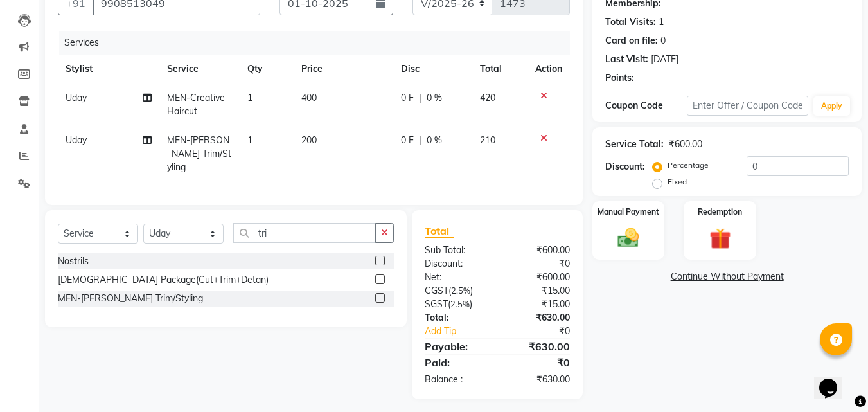  I want to click on span: Total, so click(440, 231).